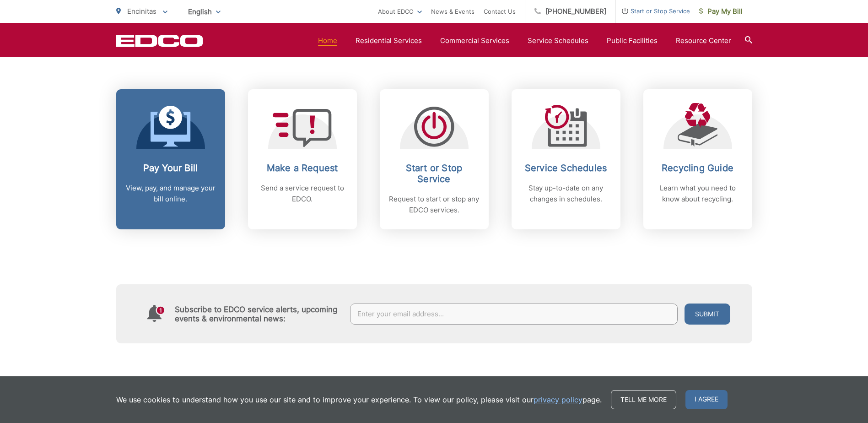  Describe the element at coordinates (303, 194) in the screenshot. I see `p: Send a service request to EDCO.` at that location.